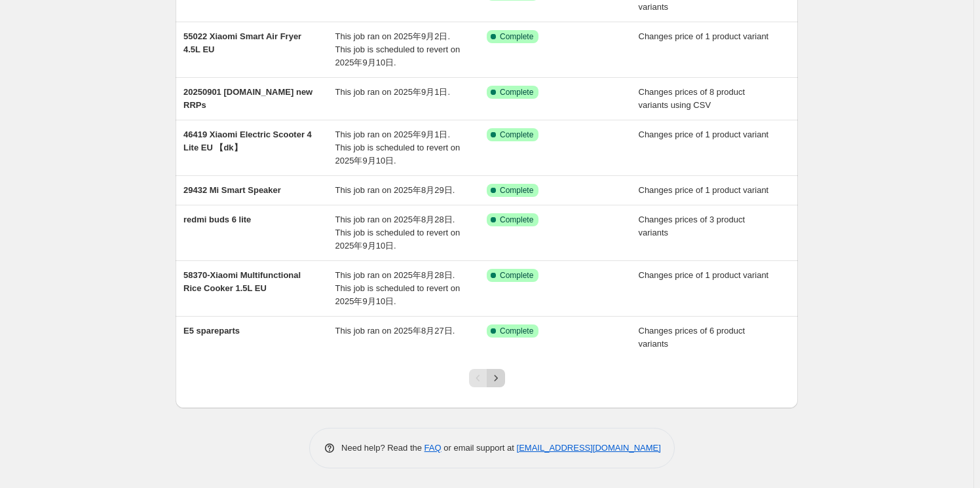 This screenshot has width=980, height=488. What do you see at coordinates (383, 447) in the screenshot?
I see `span: Need help? Read the` at bounding box center [383, 447].